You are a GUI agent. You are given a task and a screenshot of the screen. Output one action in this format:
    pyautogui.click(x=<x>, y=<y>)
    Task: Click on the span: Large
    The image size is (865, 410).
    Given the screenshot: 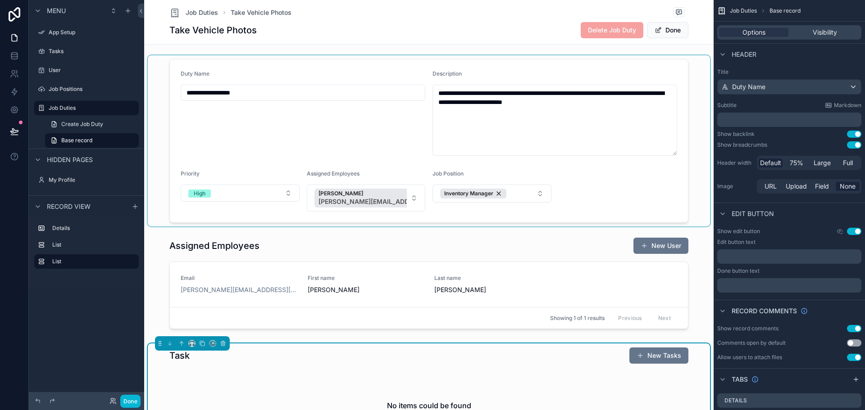 What is the action you would take?
    pyautogui.click(x=822, y=163)
    